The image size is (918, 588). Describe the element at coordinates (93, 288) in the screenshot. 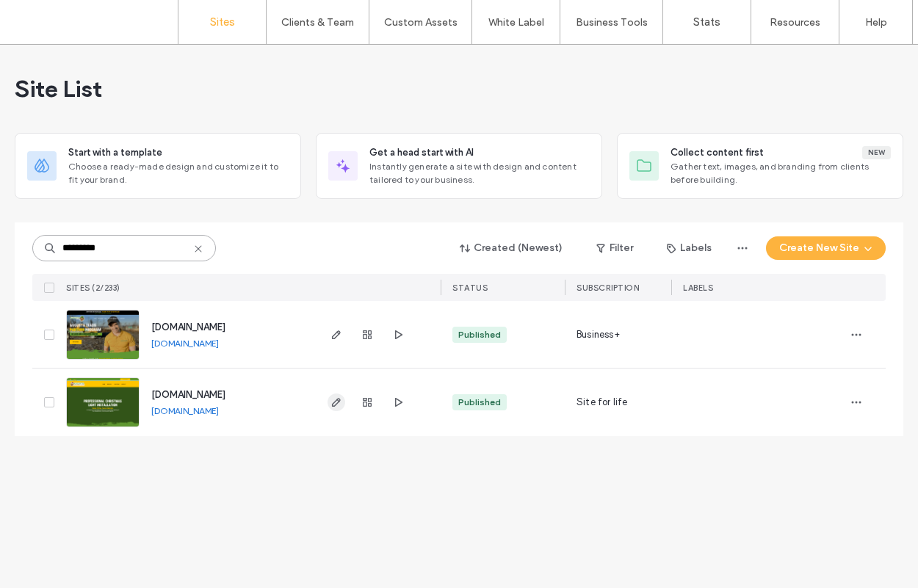

I see `span: SITES (2/233)` at that location.